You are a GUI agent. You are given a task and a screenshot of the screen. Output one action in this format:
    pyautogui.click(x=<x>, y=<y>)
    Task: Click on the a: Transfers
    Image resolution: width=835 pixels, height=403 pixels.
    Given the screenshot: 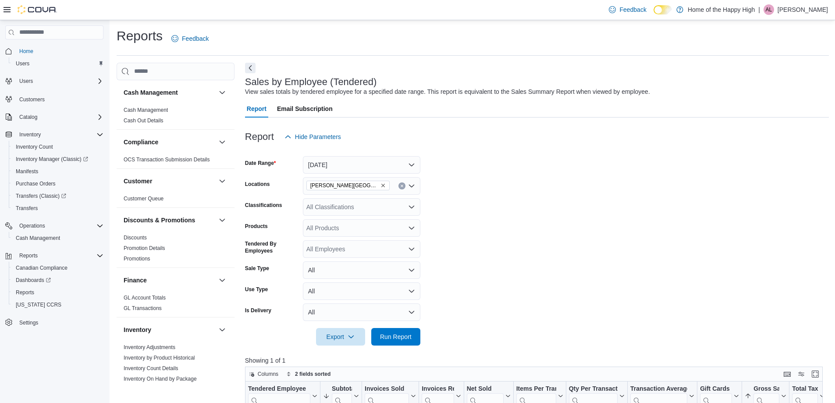 What is the action you would take?
    pyautogui.click(x=27, y=208)
    